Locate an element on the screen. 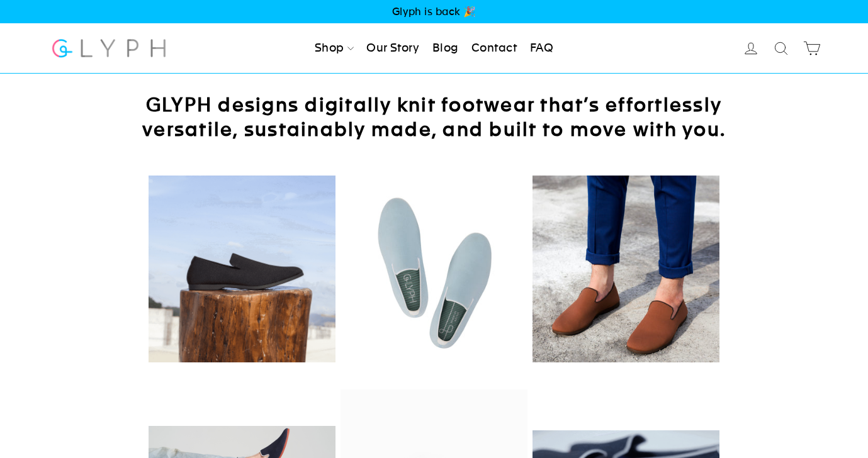 The width and height of the screenshot is (868, 458). a: Shop is located at coordinates (334, 48).